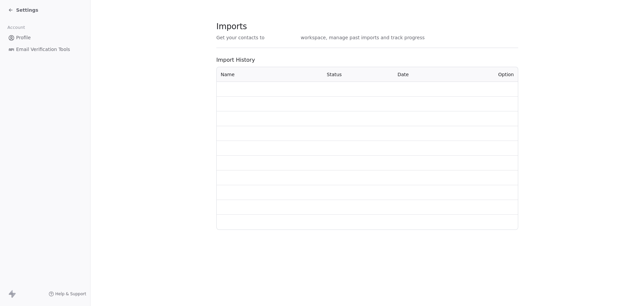 This screenshot has width=644, height=306. I want to click on a: Profile, so click(45, 38).